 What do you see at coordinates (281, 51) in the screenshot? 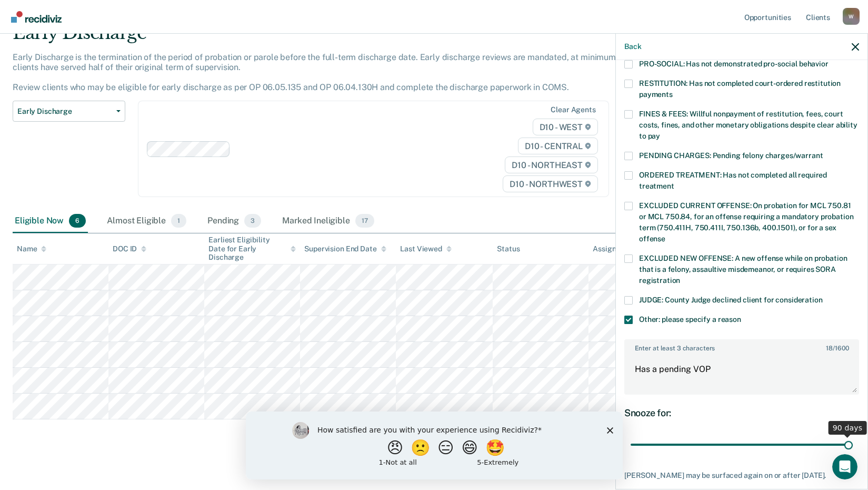
I see `div: 5 - Extremely` at bounding box center [281, 51].